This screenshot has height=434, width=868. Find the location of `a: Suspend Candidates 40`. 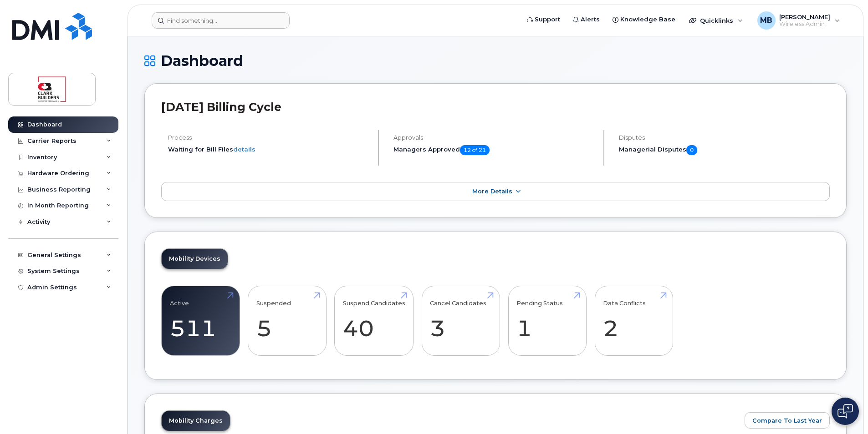

a: Suspend Candidates 40 is located at coordinates (374, 321).